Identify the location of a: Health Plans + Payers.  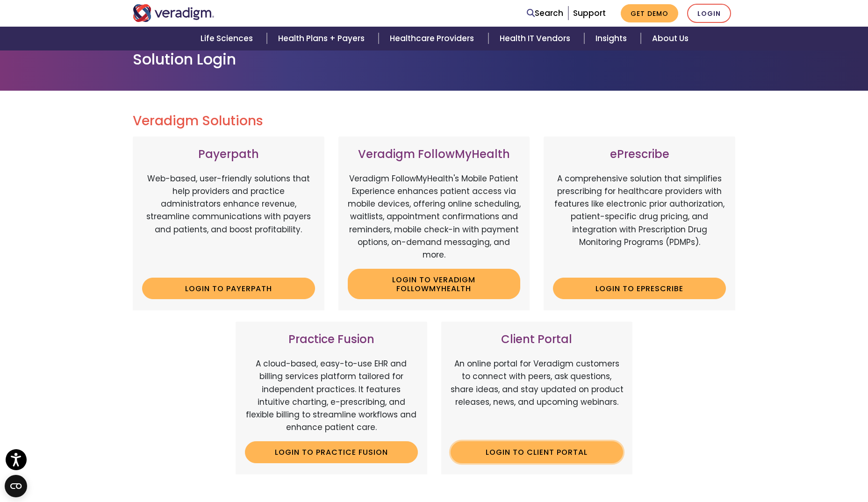
(323, 39).